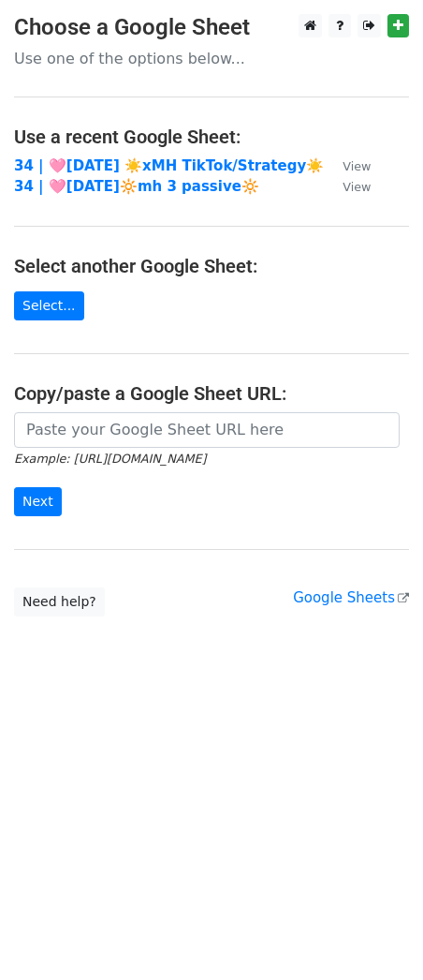  I want to click on h4: Use a recent Google Sheet:, so click(211, 137).